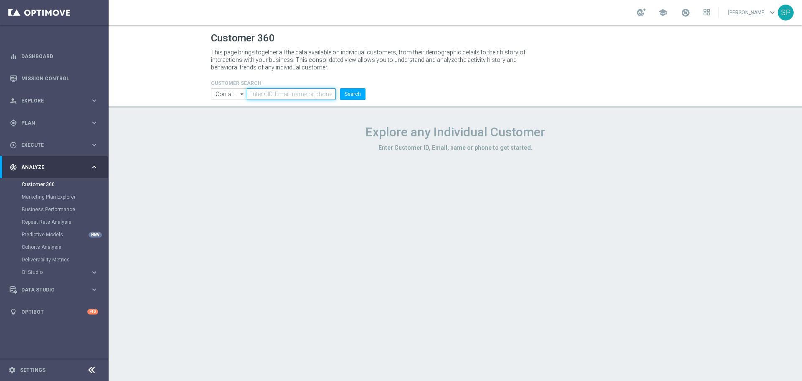 The height and width of the screenshot is (381, 802). Describe the element at coordinates (65, 209) in the screenshot. I see `div: Business Performance` at that location.